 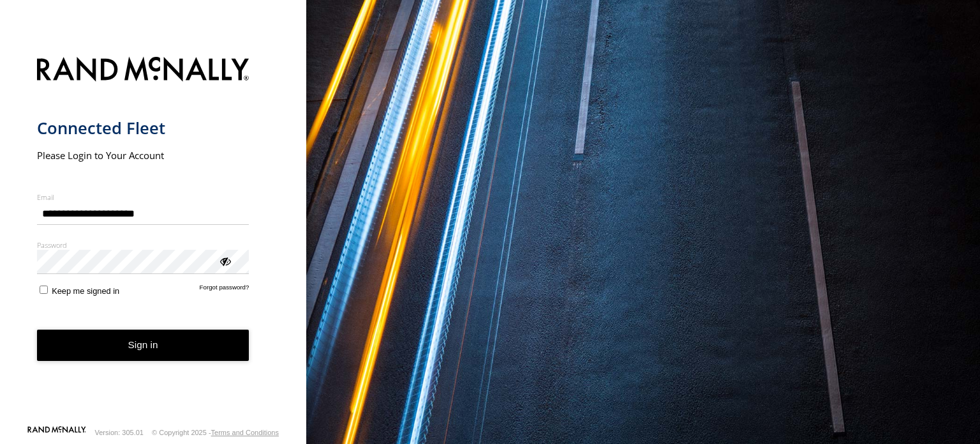 What do you see at coordinates (57, 432) in the screenshot?
I see `a: Visit our Website` at bounding box center [57, 432].